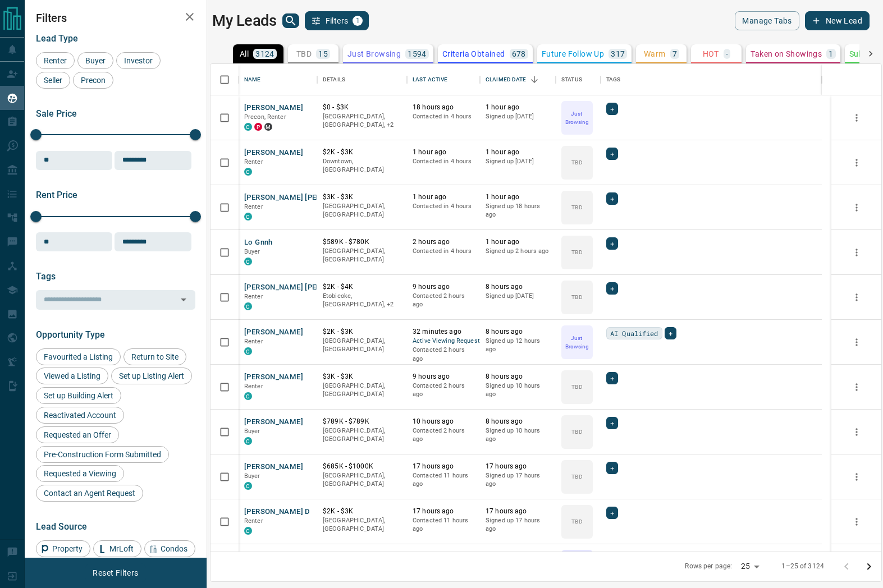 The height and width of the screenshot is (588, 883). I want to click on div: Requested a Viewing, so click(80, 474).